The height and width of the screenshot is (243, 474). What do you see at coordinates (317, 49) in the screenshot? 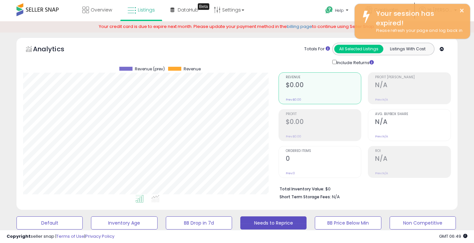
I see `div: Totals For` at bounding box center [317, 49].